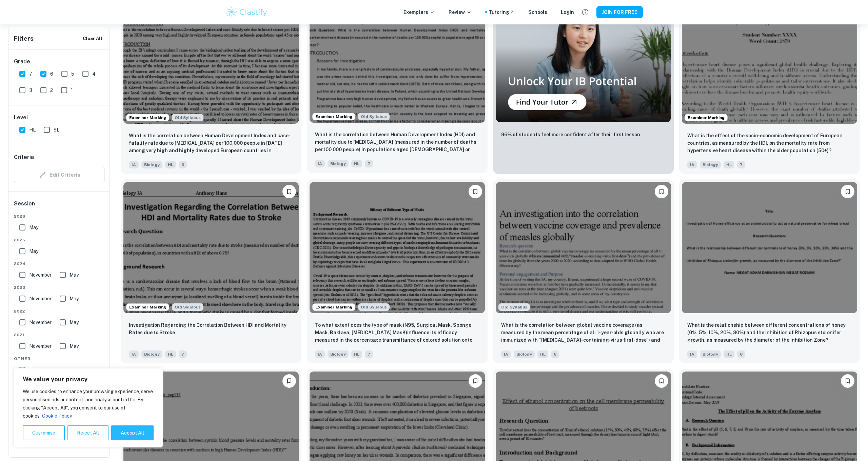 This screenshot has width=868, height=461. Describe the element at coordinates (92, 39) in the screenshot. I see `button: Clear All` at that location.